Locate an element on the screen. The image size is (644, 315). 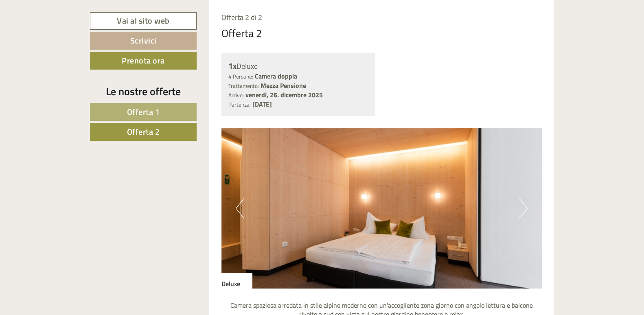
span: Offerta 2 di 2 is located at coordinates (242, 17).